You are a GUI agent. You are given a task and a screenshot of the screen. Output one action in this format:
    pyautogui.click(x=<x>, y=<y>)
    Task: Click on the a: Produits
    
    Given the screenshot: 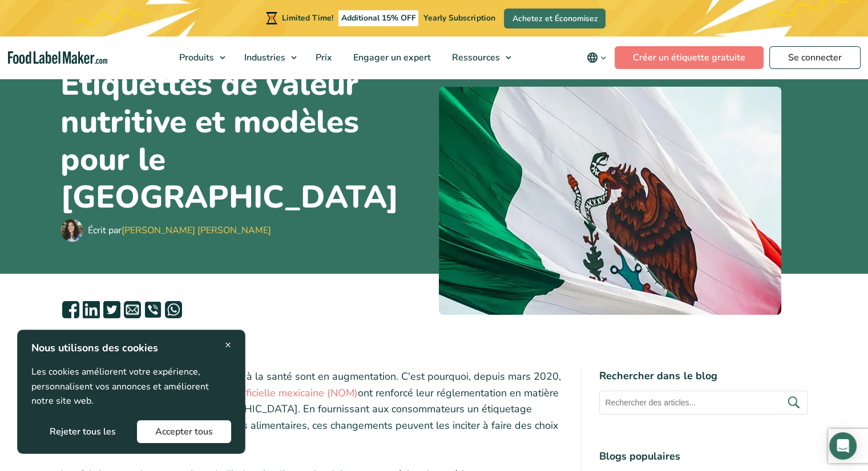 What is the action you would take?
    pyautogui.click(x=200, y=58)
    